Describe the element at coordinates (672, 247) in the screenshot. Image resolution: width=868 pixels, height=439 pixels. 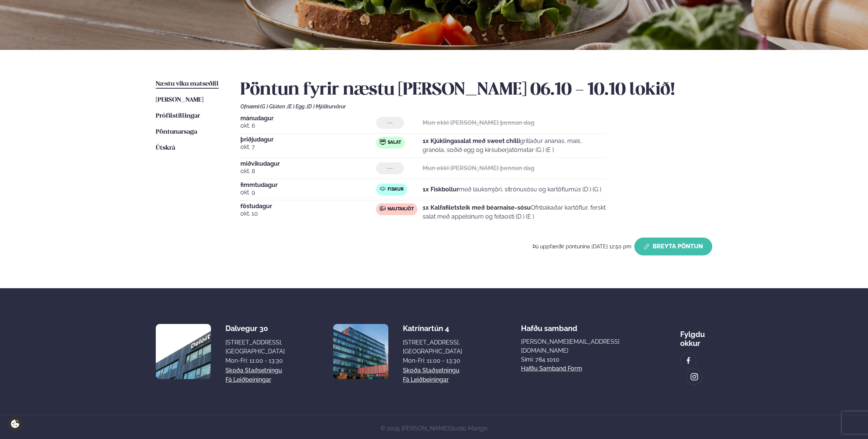
I see `button: Breyta Pöntun` at that location.